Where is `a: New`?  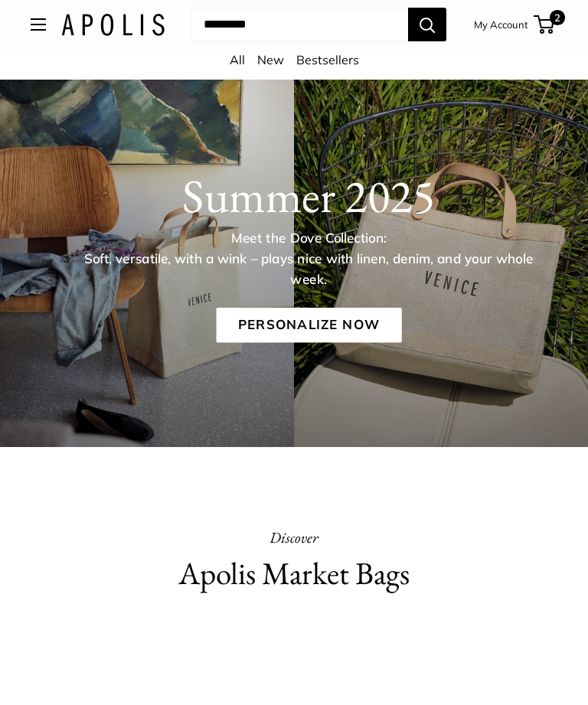 a: New is located at coordinates (270, 60).